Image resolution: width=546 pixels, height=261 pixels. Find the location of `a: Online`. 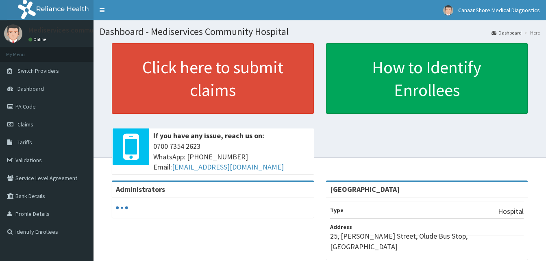

a: Online is located at coordinates (38, 39).